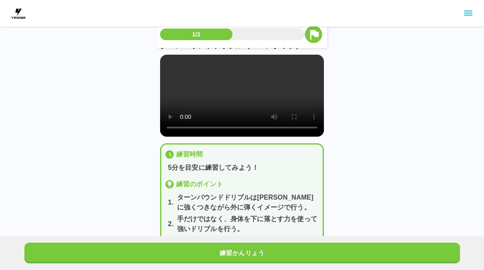  Describe the element at coordinates (18, 13) in the screenshot. I see `img: dummy` at that location.